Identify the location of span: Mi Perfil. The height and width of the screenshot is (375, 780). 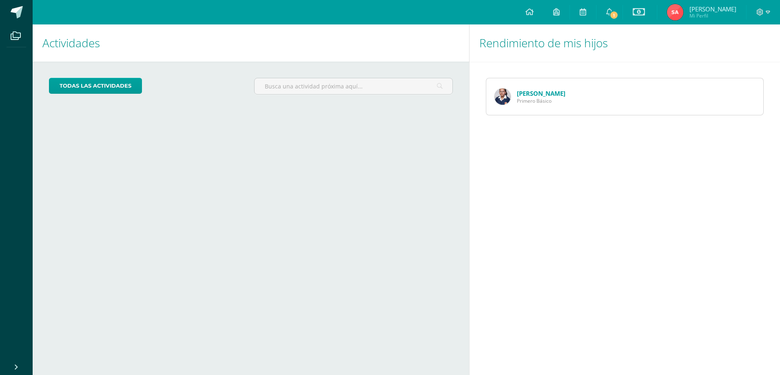
(713, 16).